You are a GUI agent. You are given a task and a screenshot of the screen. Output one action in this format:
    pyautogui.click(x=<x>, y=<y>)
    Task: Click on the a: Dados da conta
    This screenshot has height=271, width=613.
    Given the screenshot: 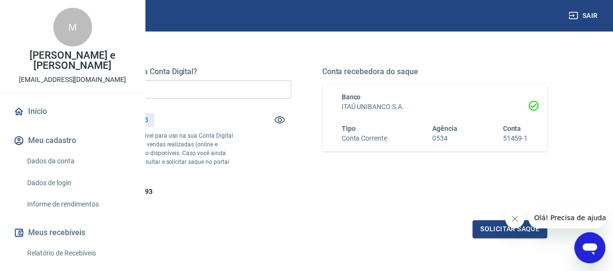 What is the action you would take?
    pyautogui.click(x=78, y=161)
    